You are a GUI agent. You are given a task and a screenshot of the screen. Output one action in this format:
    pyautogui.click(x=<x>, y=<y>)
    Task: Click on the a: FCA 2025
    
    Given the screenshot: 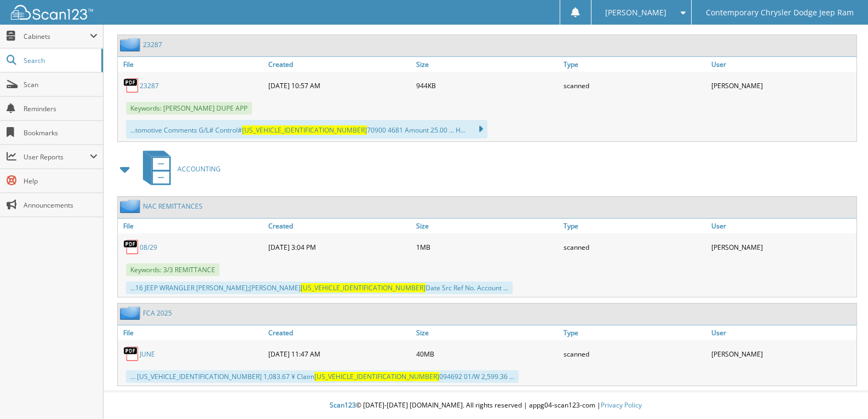 What is the action you would take?
    pyautogui.click(x=157, y=313)
    